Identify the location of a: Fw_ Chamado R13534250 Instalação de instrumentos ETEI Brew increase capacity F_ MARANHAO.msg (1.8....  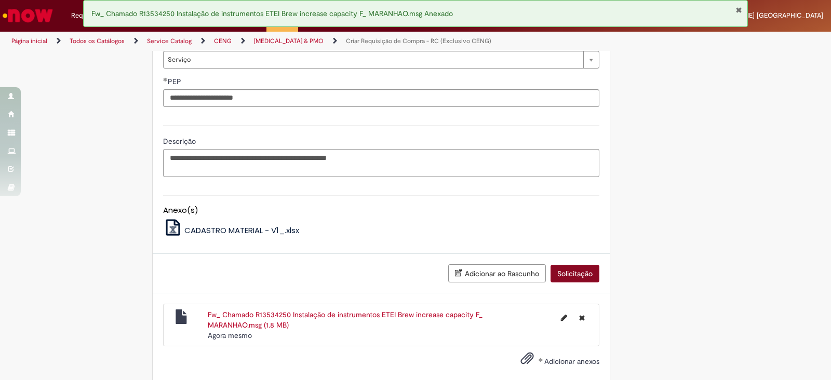
(345, 320).